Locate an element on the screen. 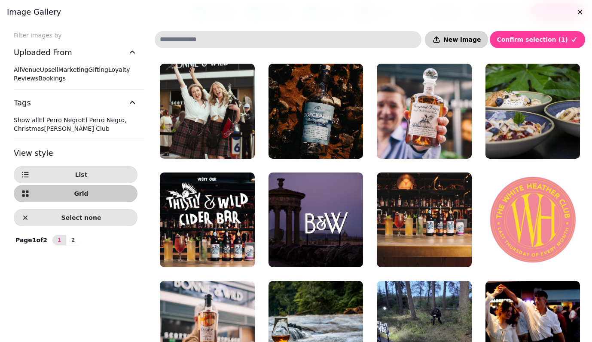 Image resolution: width=592 pixels, height=342 pixels. span: Confirm selection ( 1 ) is located at coordinates (532, 40).